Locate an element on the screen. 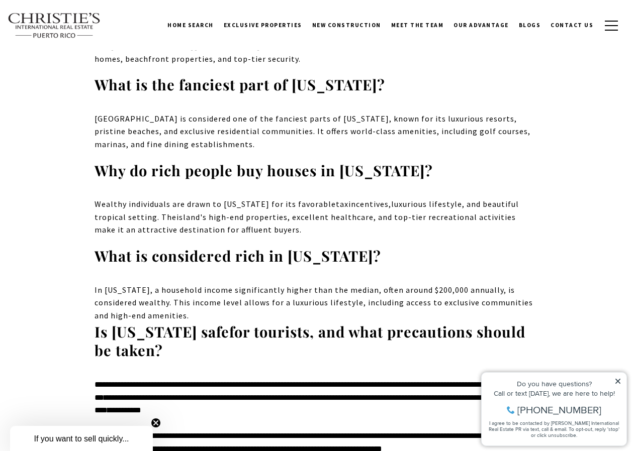 The height and width of the screenshot is (451, 632). a: Meet the Team is located at coordinates (417, 25).